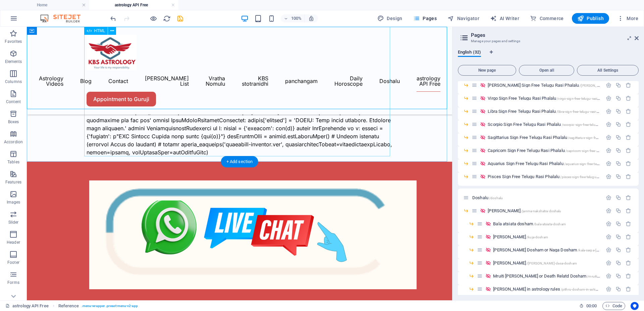 Image resolution: width=644 pixels, height=311 pixels. I want to click on button: Commerce, so click(547, 18).